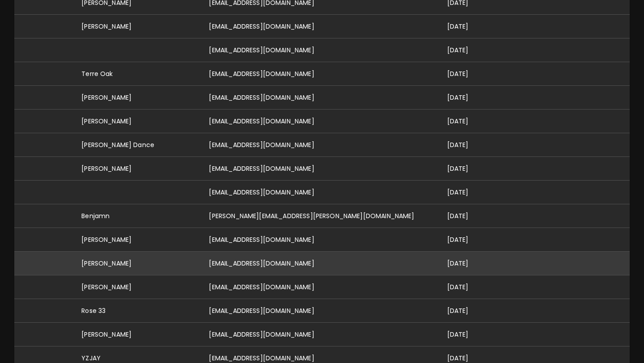 This screenshot has height=363, width=644. Describe the element at coordinates (138, 73) in the screenshot. I see `td: Terre Oak` at that location.